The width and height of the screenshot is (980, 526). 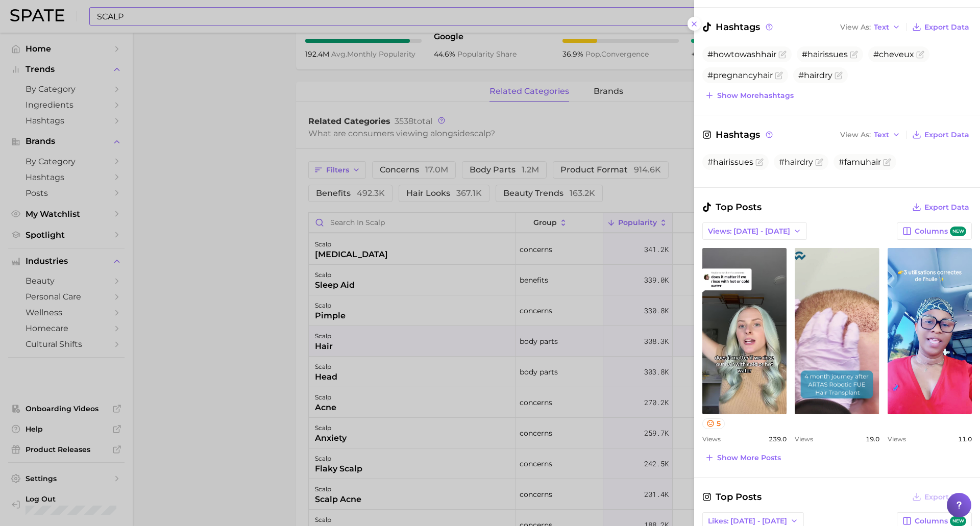 I want to click on span: #howtowashhair, so click(x=741, y=54).